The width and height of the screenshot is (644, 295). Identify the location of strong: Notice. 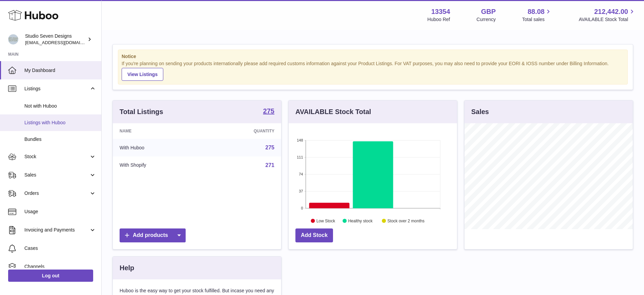
(373, 56).